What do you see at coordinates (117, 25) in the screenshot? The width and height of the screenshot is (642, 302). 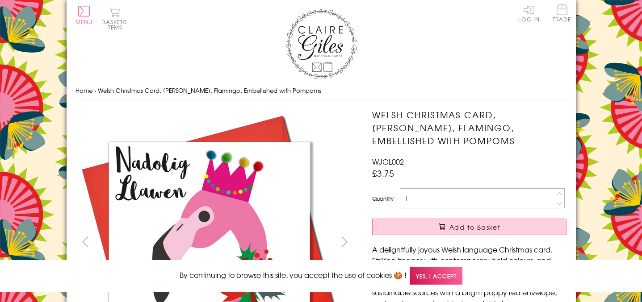 I see `span: 0 items` at bounding box center [117, 25].